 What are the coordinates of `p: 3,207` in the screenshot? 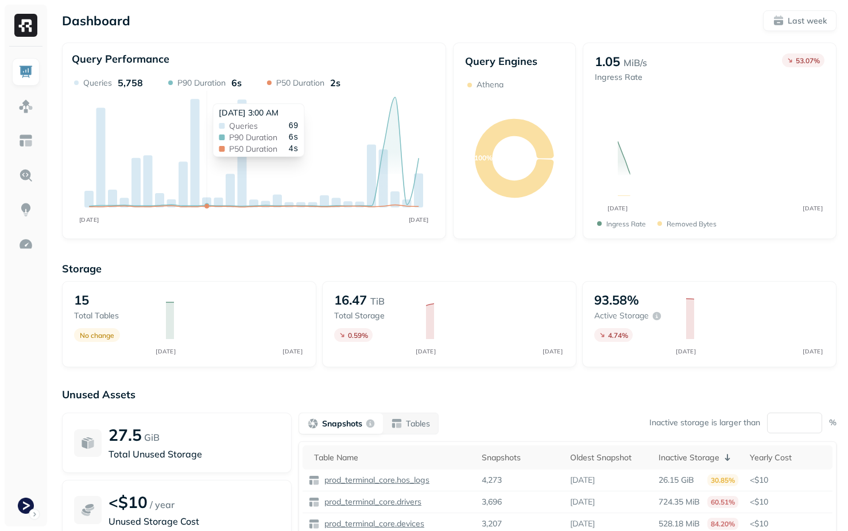 It's located at (492, 523).